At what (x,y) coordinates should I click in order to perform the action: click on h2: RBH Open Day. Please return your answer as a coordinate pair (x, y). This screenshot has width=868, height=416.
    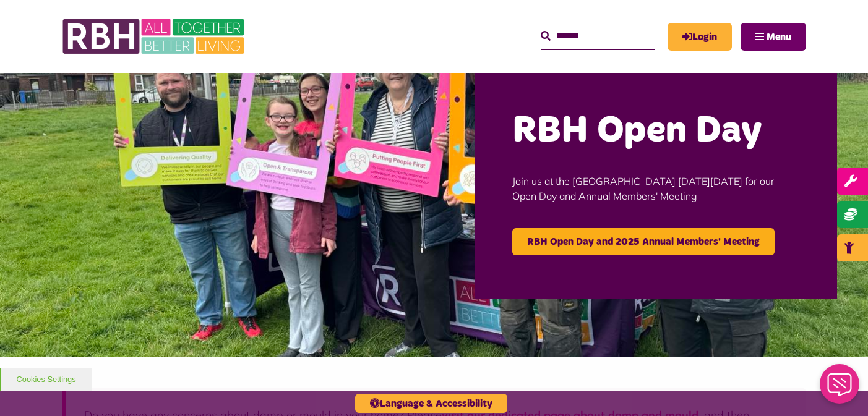
    Looking at the image, I should click on (656, 131).